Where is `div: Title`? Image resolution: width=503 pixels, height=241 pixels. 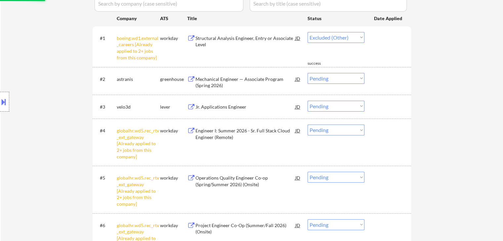 div: Title is located at coordinates (244, 19).